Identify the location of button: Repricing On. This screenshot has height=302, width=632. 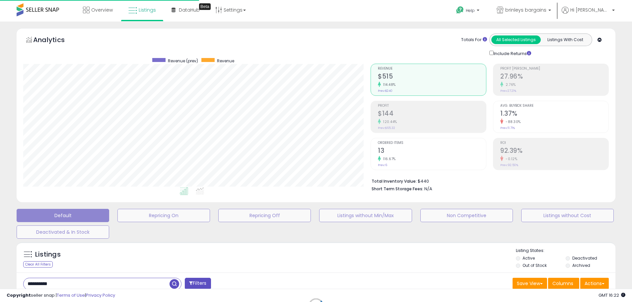
(163, 216).